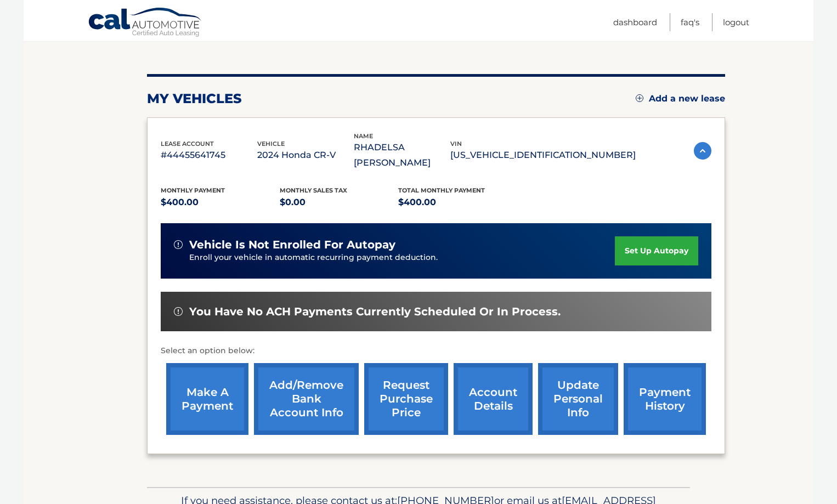  Describe the element at coordinates (493, 399) in the screenshot. I see `a: account details` at that location.